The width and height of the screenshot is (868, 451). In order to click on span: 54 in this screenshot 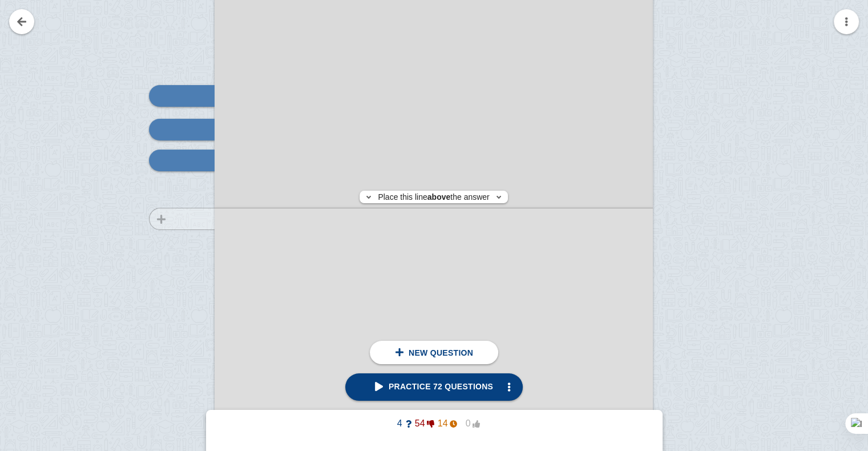, I will do `click(423, 424)`.